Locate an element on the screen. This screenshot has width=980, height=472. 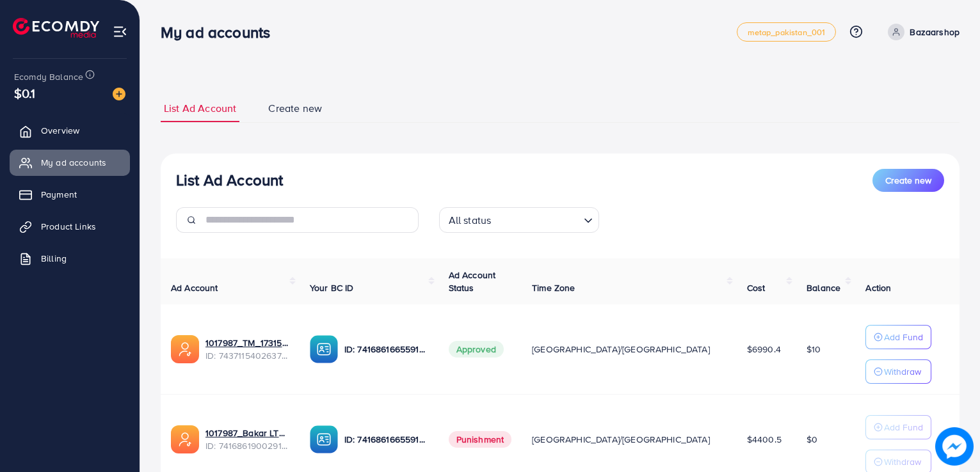
span: Billing is located at coordinates (54, 259).